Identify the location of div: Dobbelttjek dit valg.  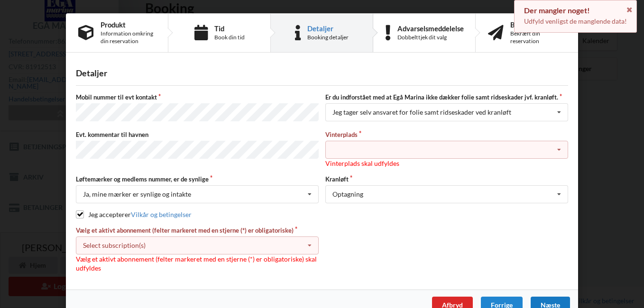
(431, 37).